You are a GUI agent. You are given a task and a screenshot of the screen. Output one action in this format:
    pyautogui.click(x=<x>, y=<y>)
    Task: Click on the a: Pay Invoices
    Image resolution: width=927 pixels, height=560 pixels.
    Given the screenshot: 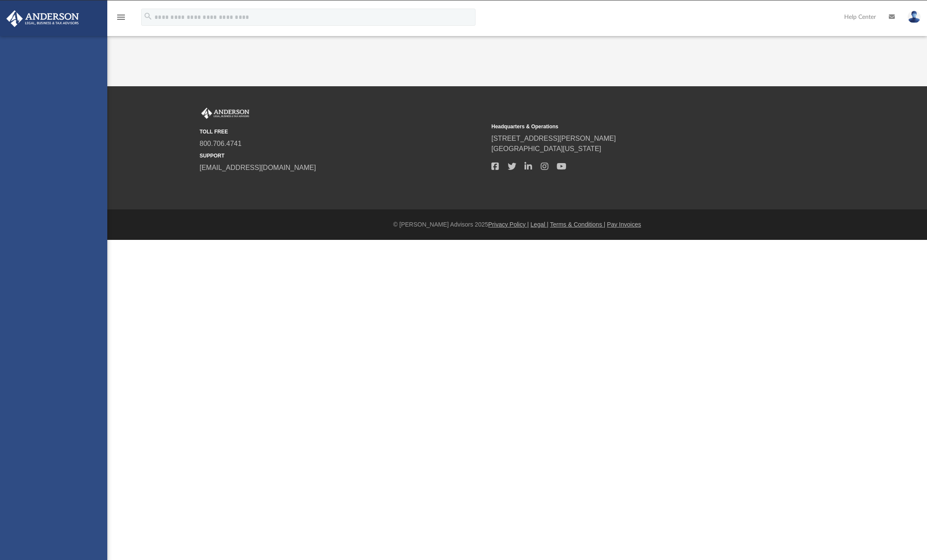 What is the action you would take?
    pyautogui.click(x=624, y=224)
    